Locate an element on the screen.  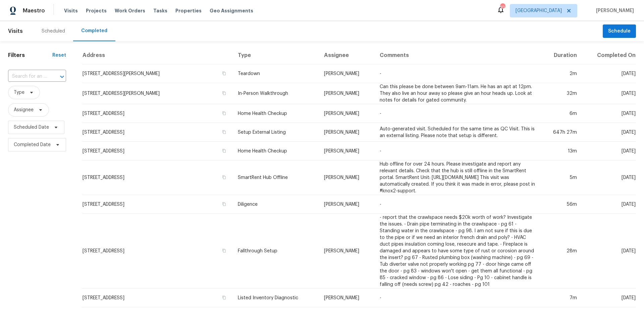
td: Diligence is located at coordinates (275, 205).